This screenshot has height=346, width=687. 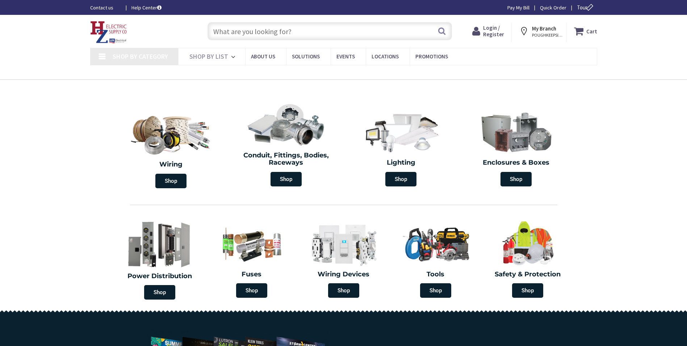 What do you see at coordinates (436, 274) in the screenshot?
I see `h2: Tools` at bounding box center [436, 274].